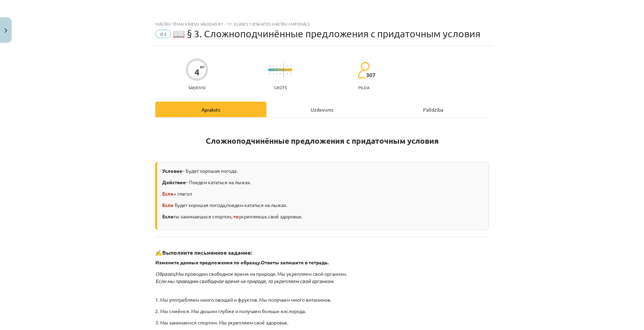  I want to click on img: icon-close-lesson-0947bae3869378f0d4975bcd49f059093ad1ed9edebbc8119c70593378902aed.svg, so click(6, 30).